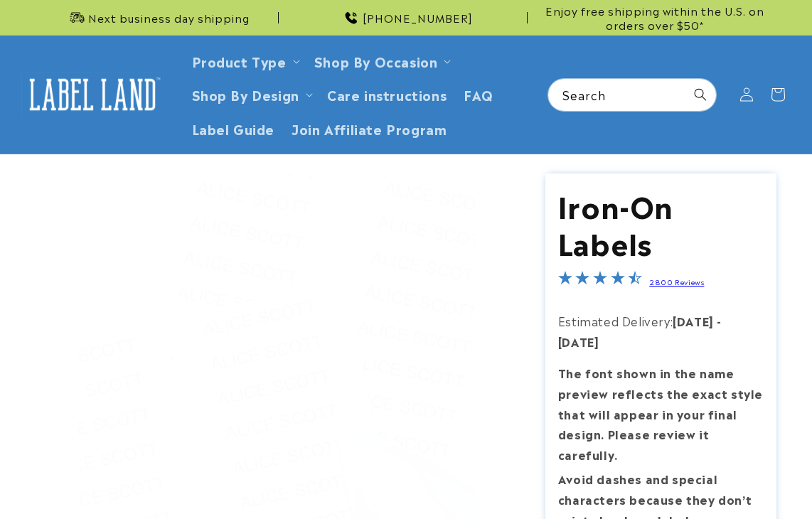 The image size is (812, 519). Describe the element at coordinates (387, 93) in the screenshot. I see `a: Care instructions` at that location.